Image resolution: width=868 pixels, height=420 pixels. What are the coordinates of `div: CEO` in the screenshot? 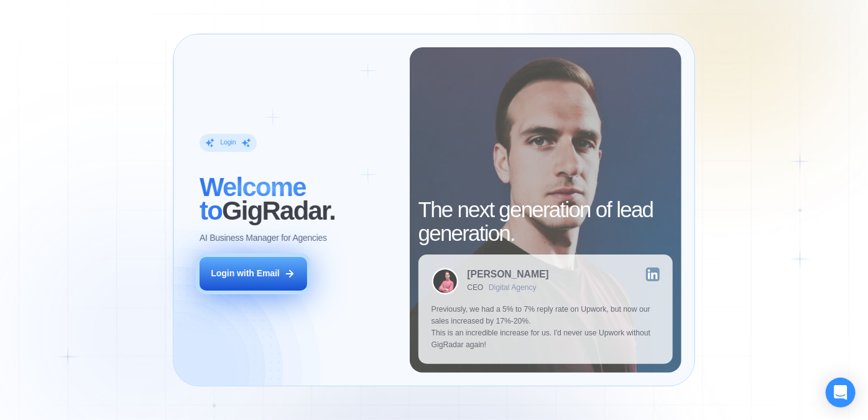 It's located at (476, 288).